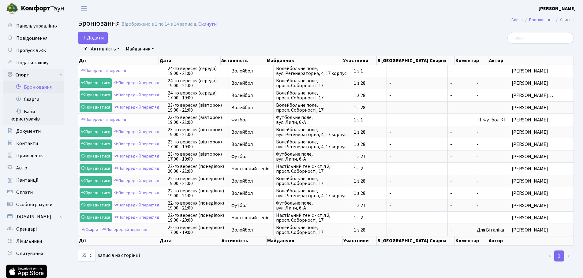 This screenshot has height=278, width=583. I want to click on span: Повідомлення, so click(32, 38).